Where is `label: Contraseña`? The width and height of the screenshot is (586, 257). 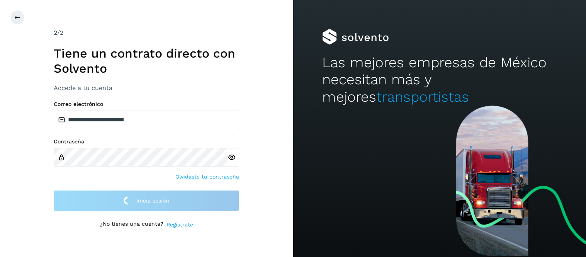 label: Contraseña is located at coordinates (146, 141).